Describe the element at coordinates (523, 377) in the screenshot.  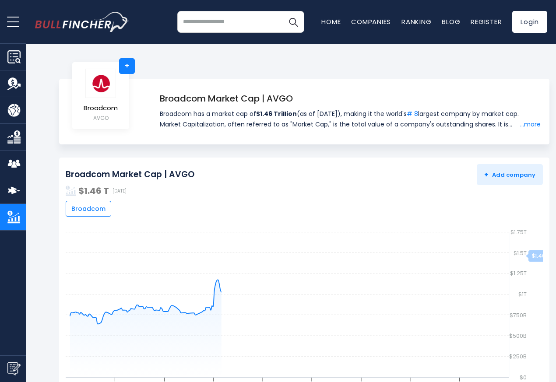
I see `text: $0` at that location.